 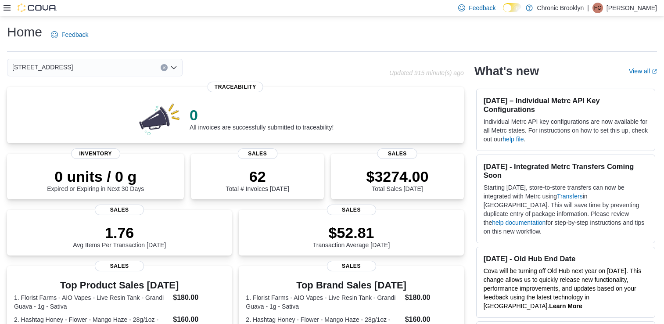 What do you see at coordinates (397, 176) in the screenshot?
I see `p: $3274.00` at bounding box center [397, 176].